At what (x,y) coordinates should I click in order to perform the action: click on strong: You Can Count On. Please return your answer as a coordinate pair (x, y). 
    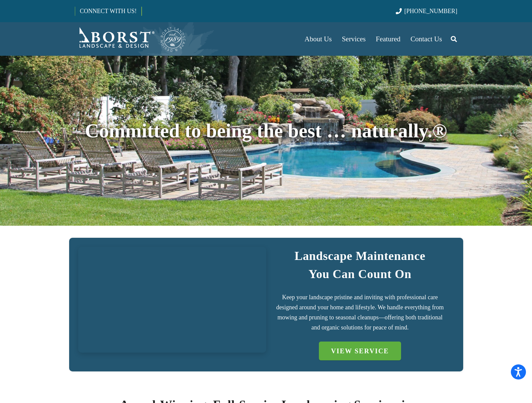
    Looking at the image, I should click on (360, 274).